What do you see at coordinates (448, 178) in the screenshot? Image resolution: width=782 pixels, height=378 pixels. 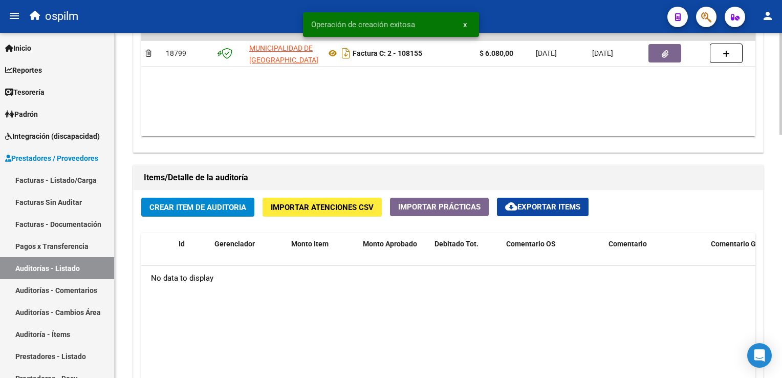 I see `h1: Items/Detalle de la auditoría` at bounding box center [448, 178].